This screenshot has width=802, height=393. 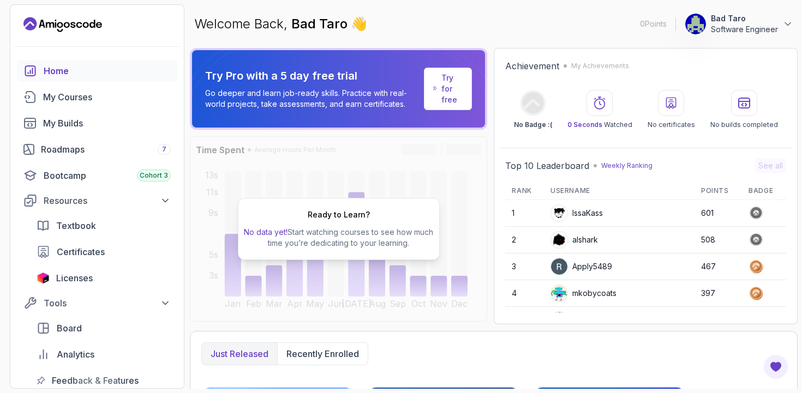 I want to click on a: roadmaps, so click(x=97, y=149).